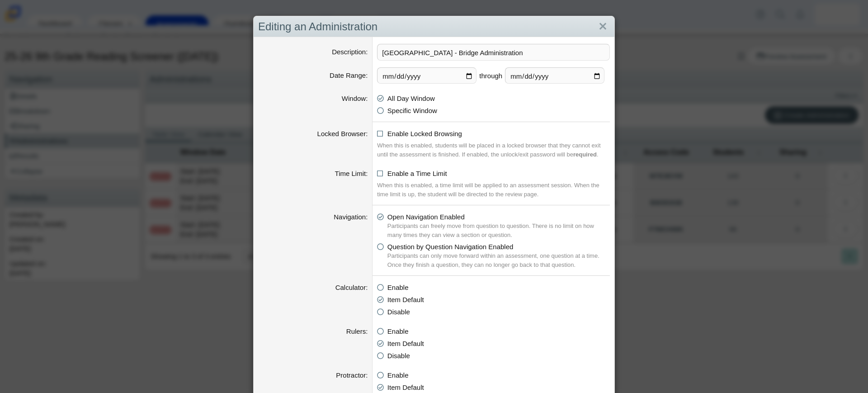 This screenshot has height=393, width=868. I want to click on label: Calculator, so click(351, 287).